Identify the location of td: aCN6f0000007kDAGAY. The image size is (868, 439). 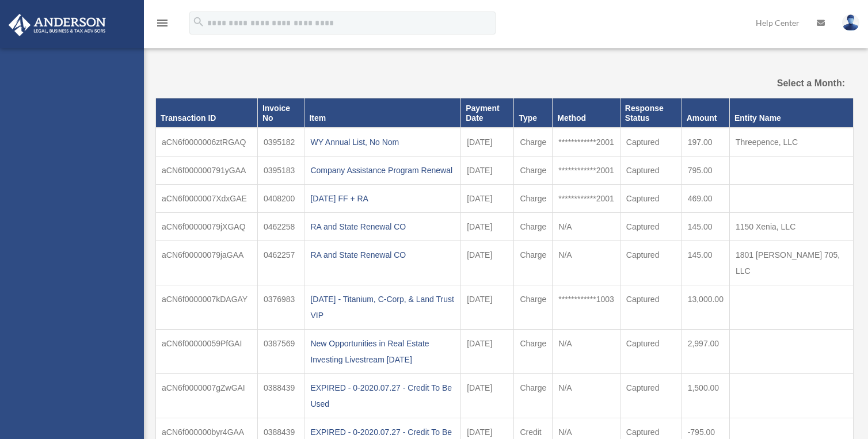
(207, 307).